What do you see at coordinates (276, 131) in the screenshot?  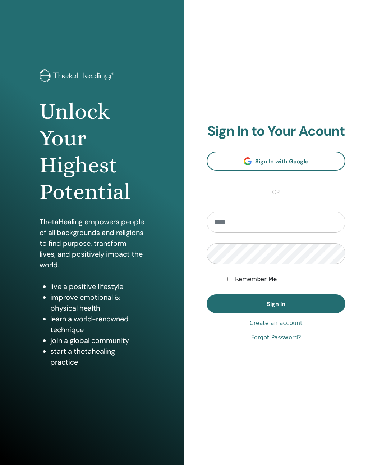 I see `h2: Sign In to Your Acount` at bounding box center [276, 131].